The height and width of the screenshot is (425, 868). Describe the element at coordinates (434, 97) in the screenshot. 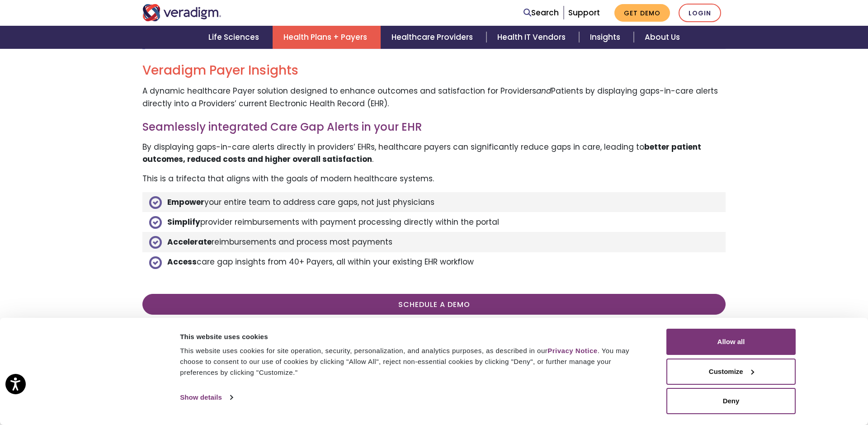

I see `p: A dynamic healthcare Payer solution designed to enhance outcomes and satisfaction for Providers P...` at that location.